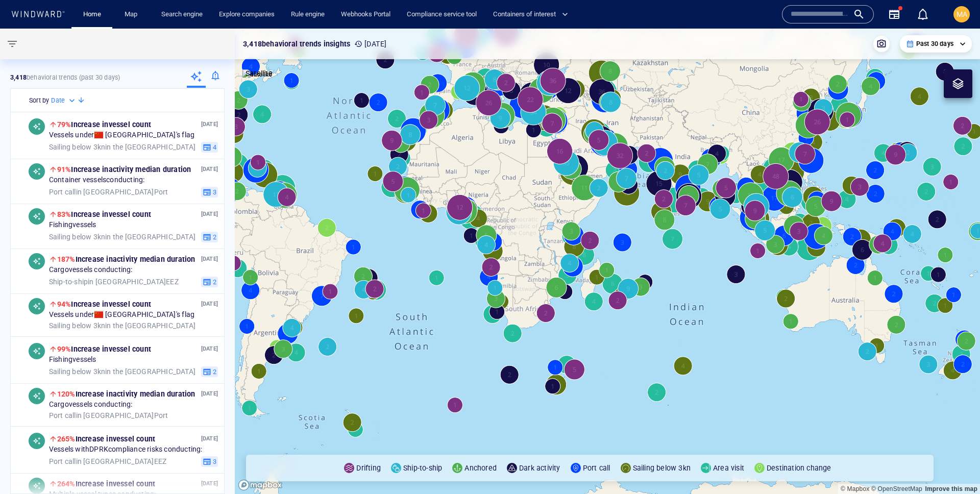 The image size is (980, 494). I want to click on span: Vessels with DPRK compliance risks conducting:, so click(126, 450).